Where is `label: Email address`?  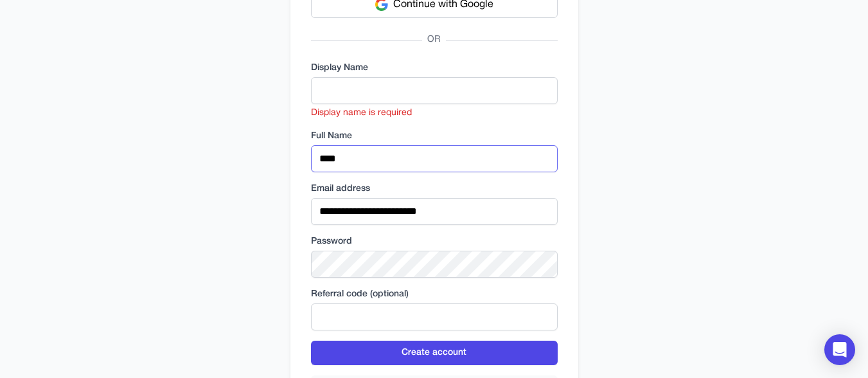
label: Email address is located at coordinates (434, 189).